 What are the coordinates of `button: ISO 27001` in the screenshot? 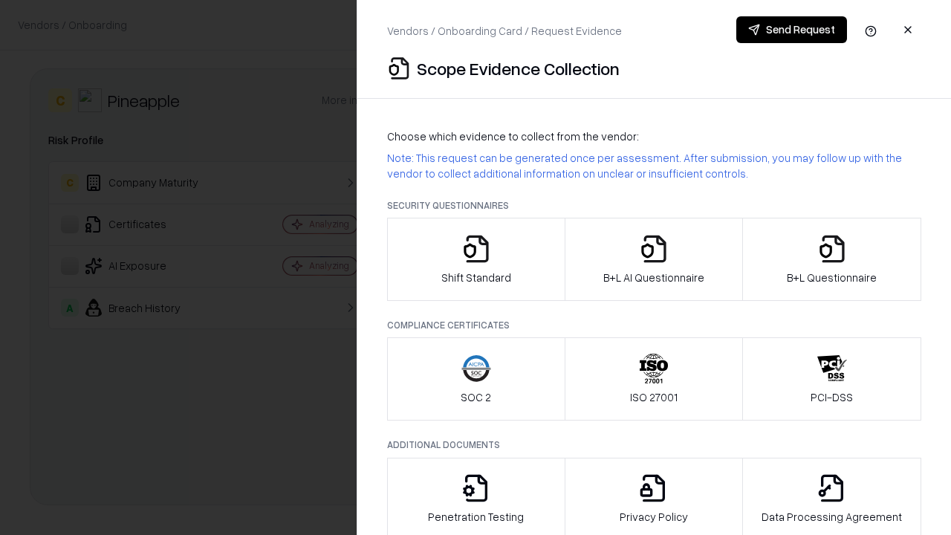 It's located at (654, 379).